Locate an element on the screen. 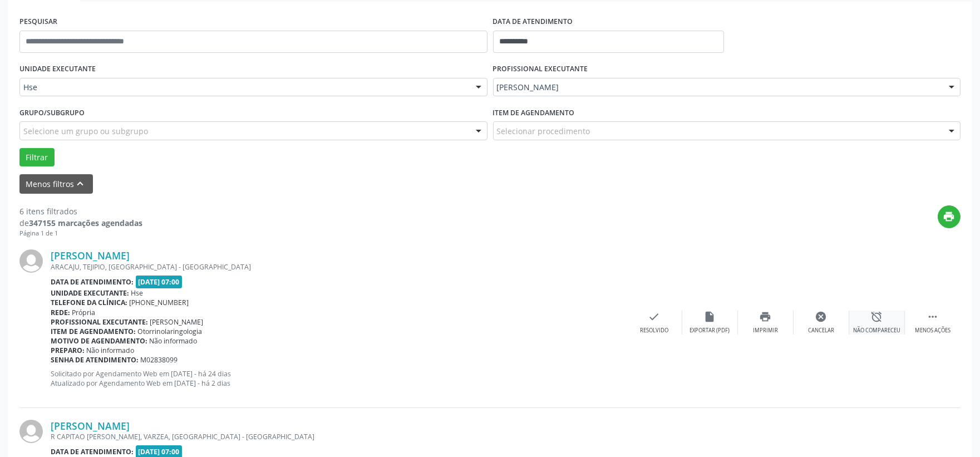 This screenshot has width=980, height=457. label: Item de agendamento is located at coordinates (534, 113).